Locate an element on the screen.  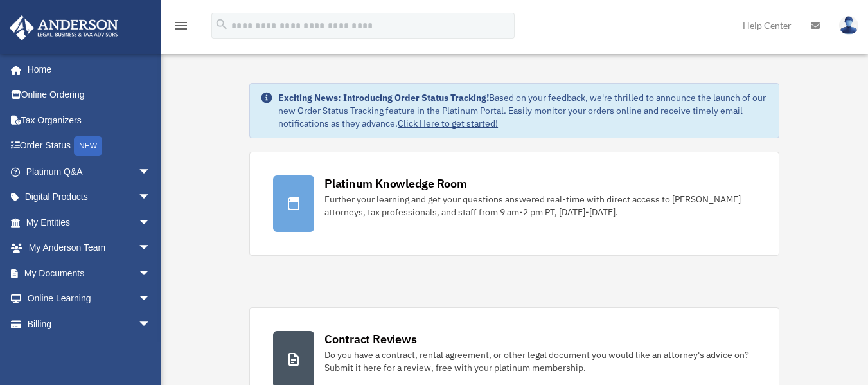
a: Events Calendar is located at coordinates (90, 349).